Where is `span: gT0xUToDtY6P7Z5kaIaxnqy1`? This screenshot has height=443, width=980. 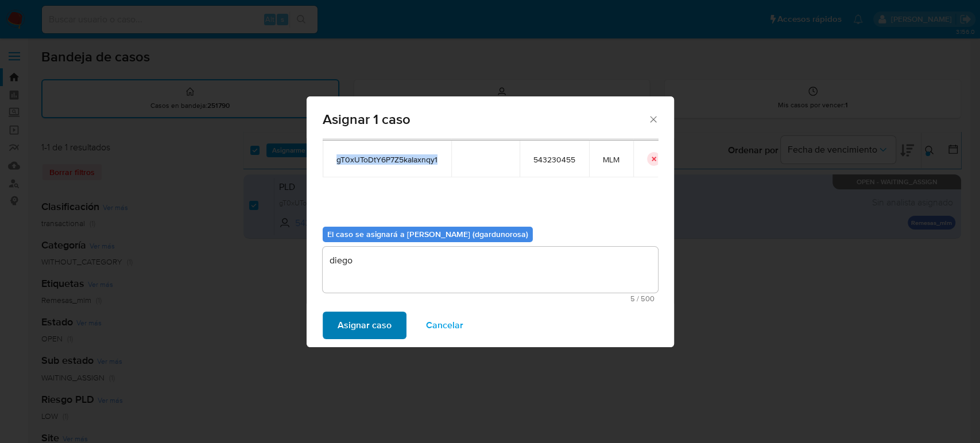 span: gT0xUToDtY6P7Z5kaIaxnqy1 is located at coordinates (387, 160).